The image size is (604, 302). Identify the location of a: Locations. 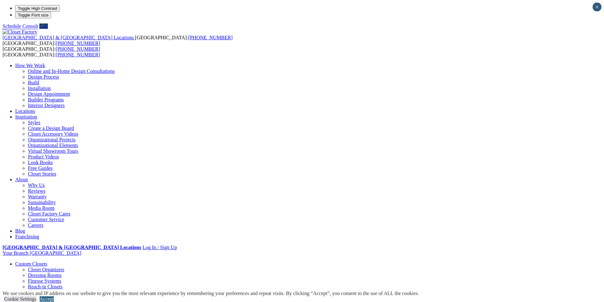
(25, 111).